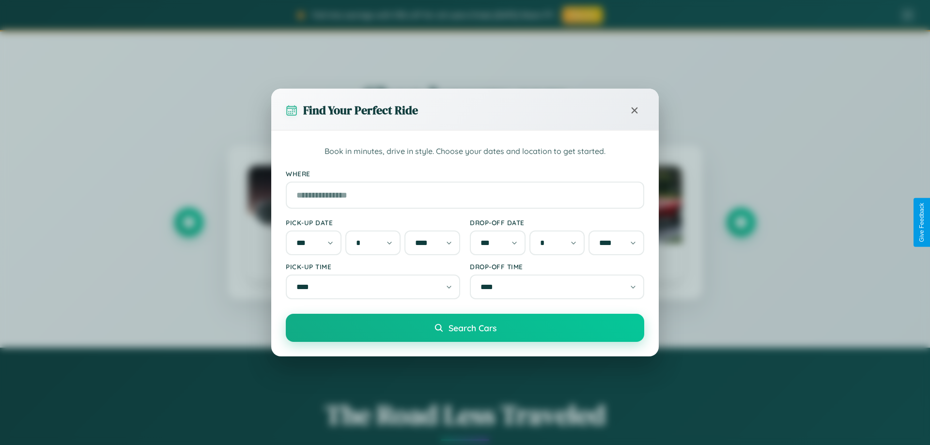  What do you see at coordinates (465, 328) in the screenshot?
I see `button: Search Cars` at bounding box center [465, 328].